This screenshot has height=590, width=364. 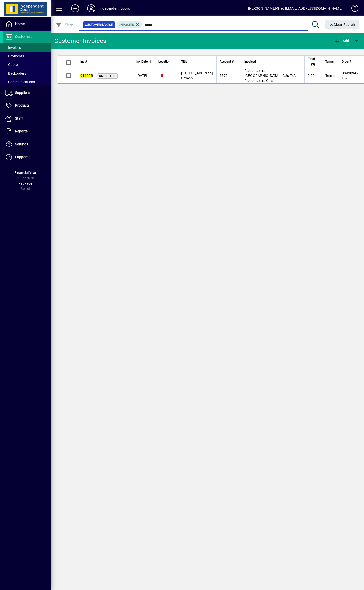 What do you see at coordinates (272, 62) in the screenshot?
I see `div: Invoiced` at bounding box center [272, 62].